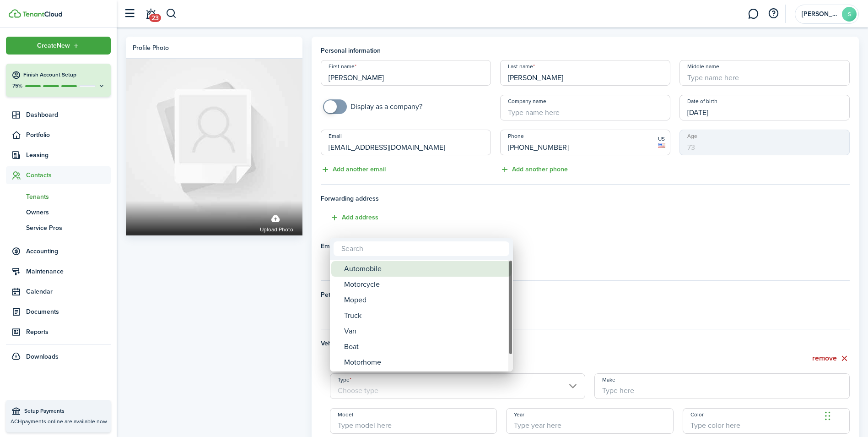 This screenshot has width=868, height=437. Describe the element at coordinates (425, 331) in the screenshot. I see `div: Van` at that location.